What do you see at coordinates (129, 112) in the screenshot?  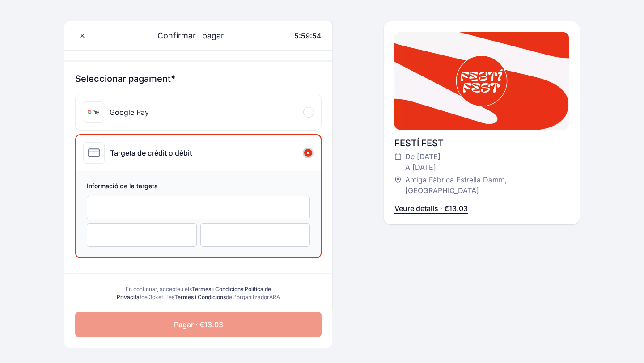 I see `div: Google Pay` at bounding box center [129, 112].